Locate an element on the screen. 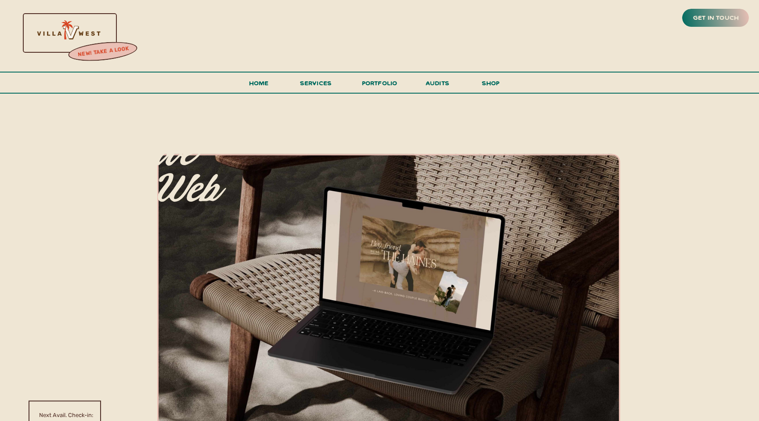 The image size is (759, 421). a: shop is located at coordinates (490, 85).